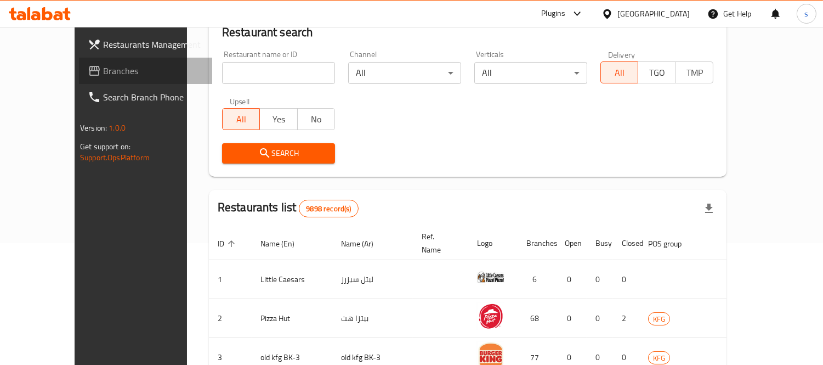  What do you see at coordinates (316, 119) in the screenshot?
I see `button: No` at bounding box center [316, 119].